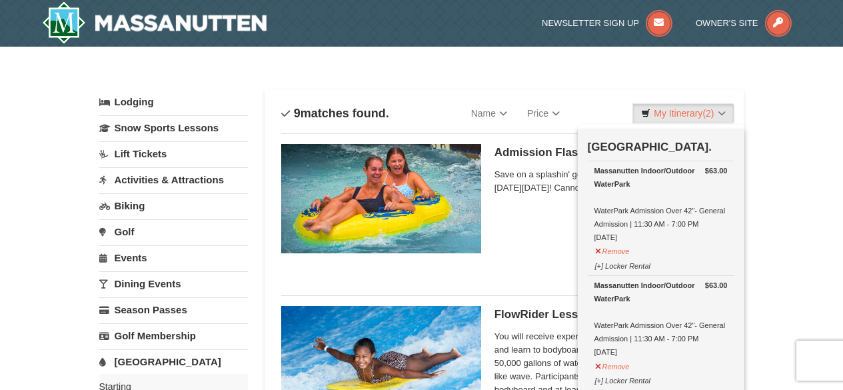 This screenshot has width=843, height=390. I want to click on a: Activities & Attractions, so click(173, 179).